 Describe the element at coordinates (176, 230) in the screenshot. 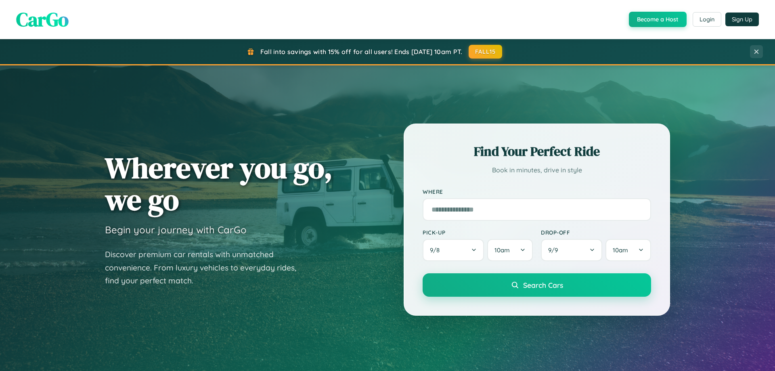

I see `h3: Begin your journey with CarGo` at that location.